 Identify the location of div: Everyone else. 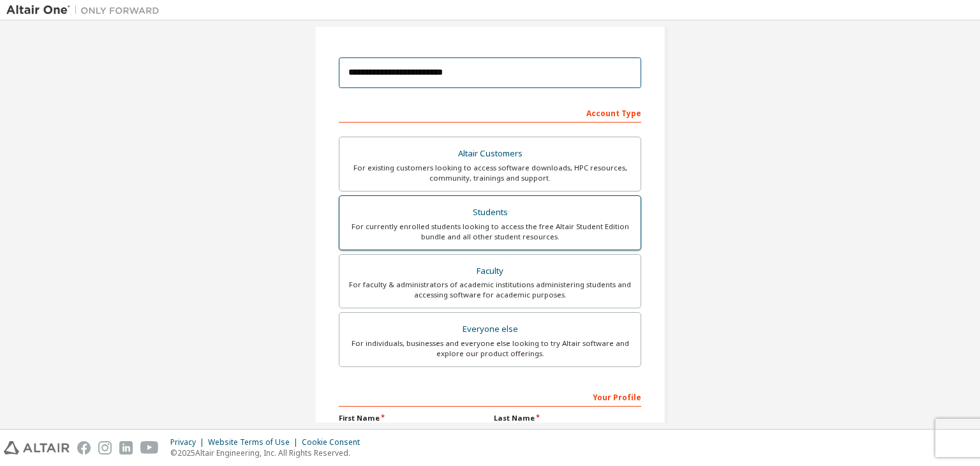
(490, 329).